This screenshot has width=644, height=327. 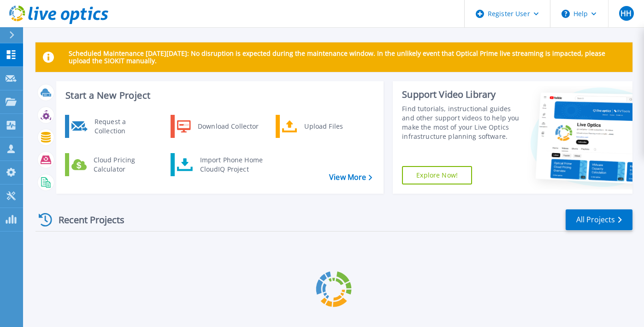 I want to click on div: Support Video Library, so click(x=462, y=94).